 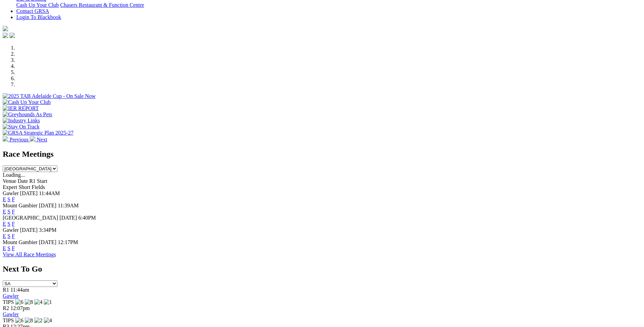 What do you see at coordinates (23, 181) in the screenshot?
I see `span: Date` at bounding box center [23, 181].